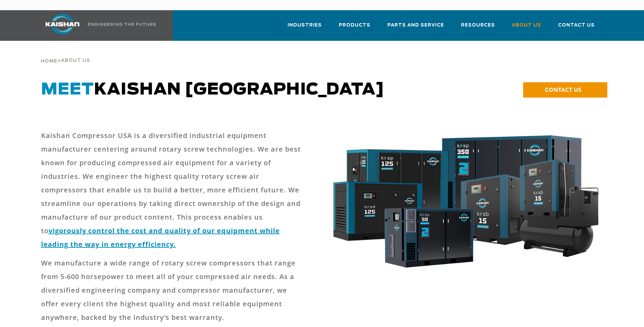 This screenshot has height=327, width=644. Describe the element at coordinates (416, 25) in the screenshot. I see `span: Parts and Service` at that location.